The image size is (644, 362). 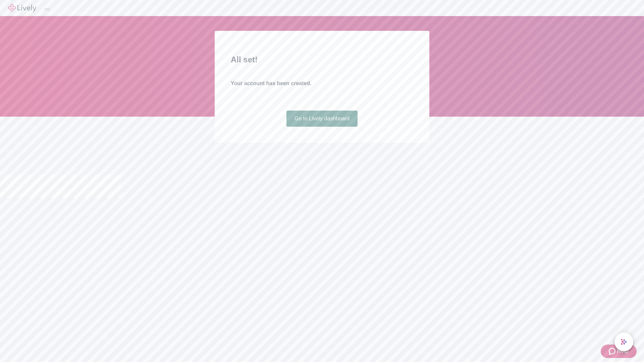 What do you see at coordinates (622, 351) in the screenshot?
I see `span: Help` at bounding box center [622, 351].